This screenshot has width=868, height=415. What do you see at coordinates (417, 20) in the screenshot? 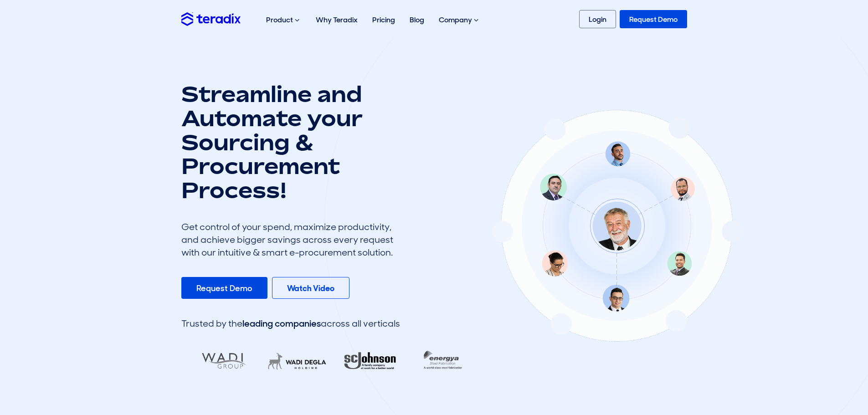
I see `a: Blog` at bounding box center [417, 20].